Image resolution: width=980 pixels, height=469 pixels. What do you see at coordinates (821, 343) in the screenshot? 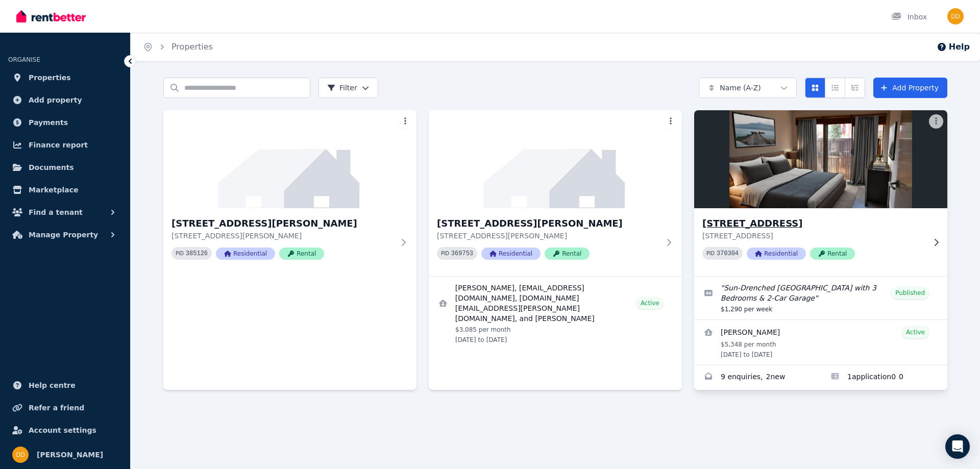
I see `a: View details for Bronwyn Lay` at bounding box center [821, 343].